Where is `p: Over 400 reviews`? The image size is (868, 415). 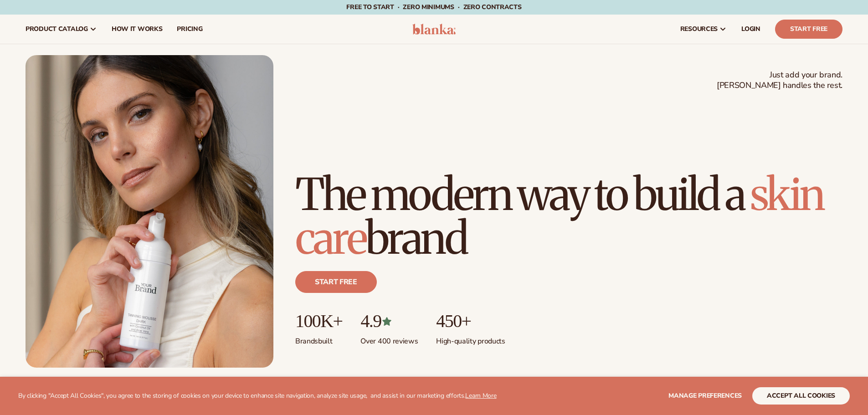
p: Over 400 reviews is located at coordinates (389, 338).